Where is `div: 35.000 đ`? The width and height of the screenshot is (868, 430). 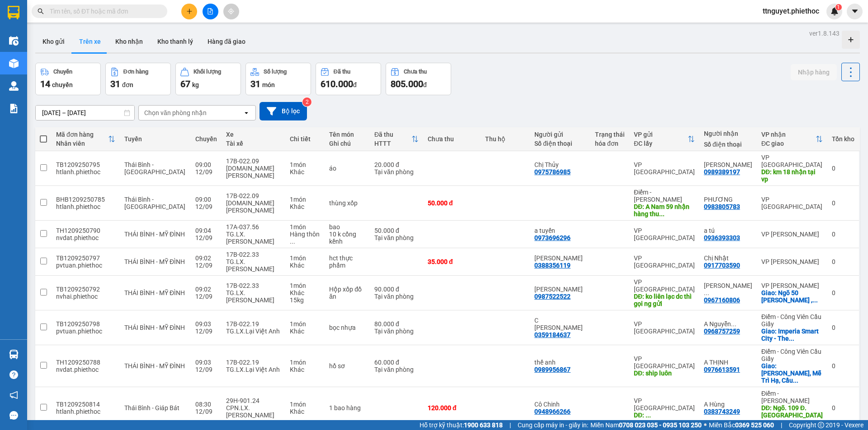 div: 35.000 đ is located at coordinates (452, 262).